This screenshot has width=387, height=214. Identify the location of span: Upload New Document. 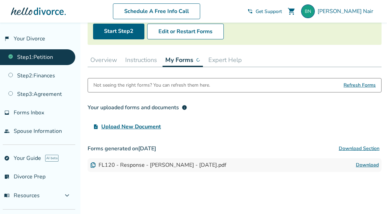
(131, 127).